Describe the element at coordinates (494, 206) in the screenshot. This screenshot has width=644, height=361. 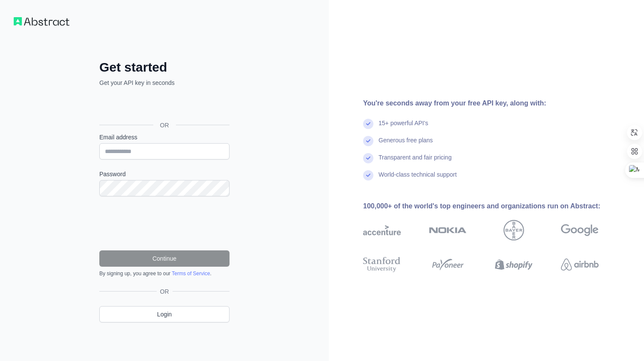
I see `div: 100,000+ of the world's top engineers and organizations run on Abstract:` at that location.